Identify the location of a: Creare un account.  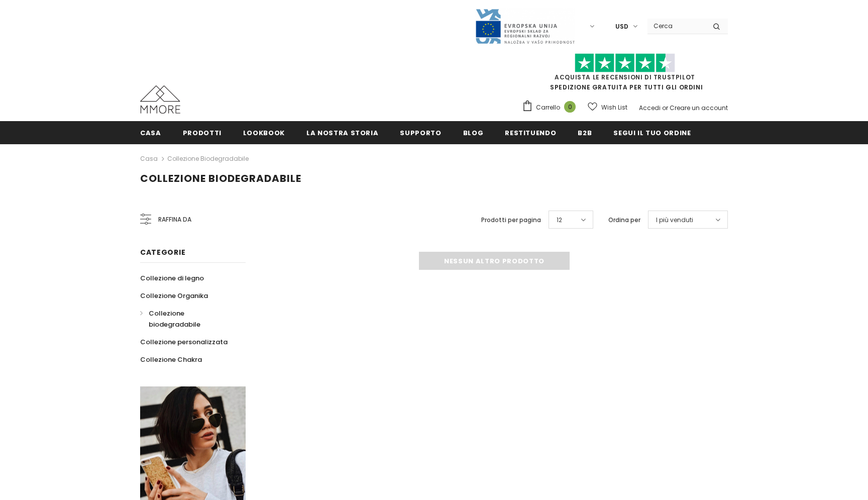
(699, 108).